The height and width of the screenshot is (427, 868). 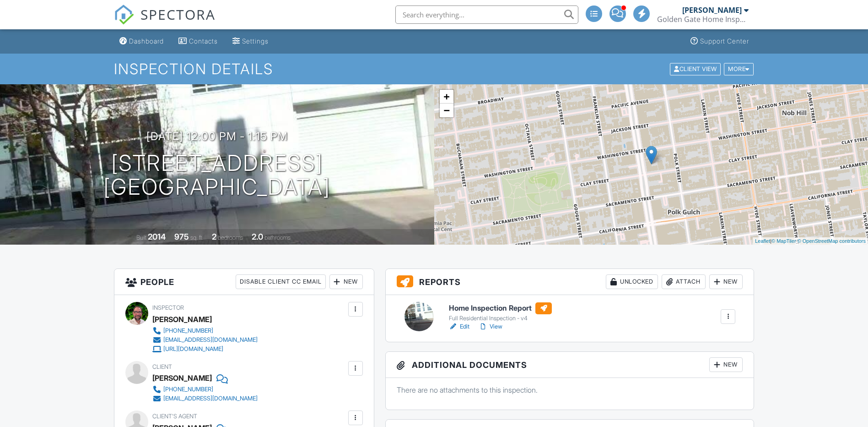 What do you see at coordinates (175, 416) in the screenshot?
I see `span: Client's Agent` at bounding box center [175, 416].